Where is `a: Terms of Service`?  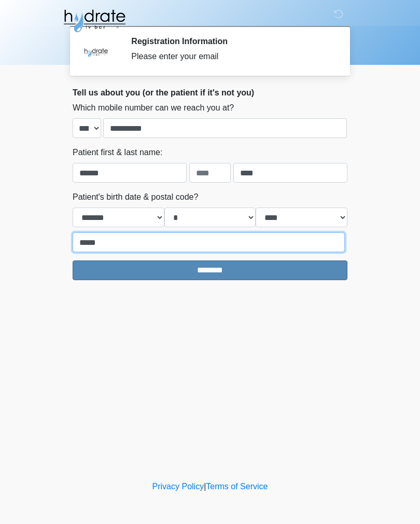
a: Terms of Service is located at coordinates (236, 486).